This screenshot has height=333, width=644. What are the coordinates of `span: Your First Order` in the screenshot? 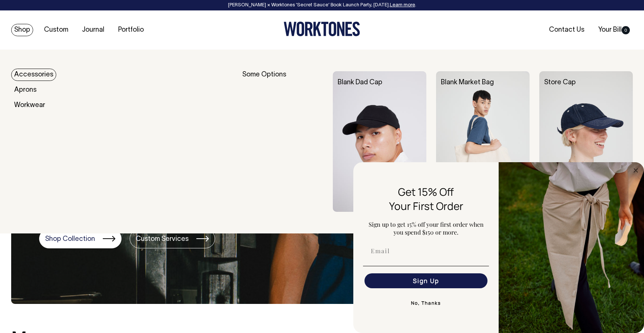 It's located at (426, 206).